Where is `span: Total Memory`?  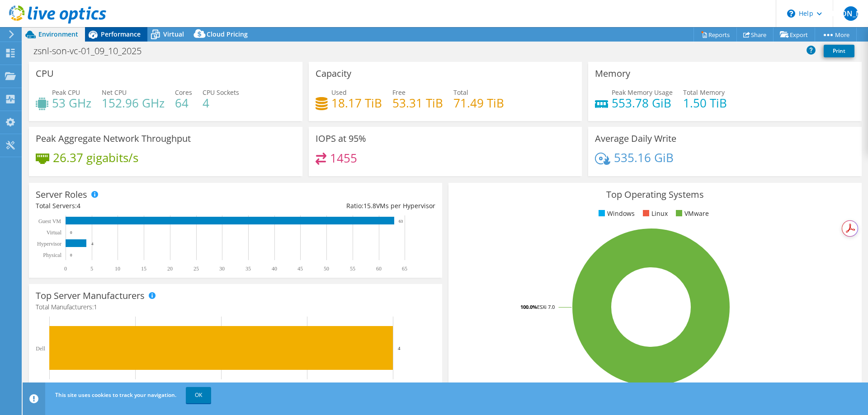
span: Total Memory is located at coordinates (704, 92).